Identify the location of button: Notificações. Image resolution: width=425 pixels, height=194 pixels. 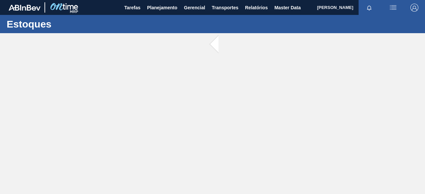
(369, 8).